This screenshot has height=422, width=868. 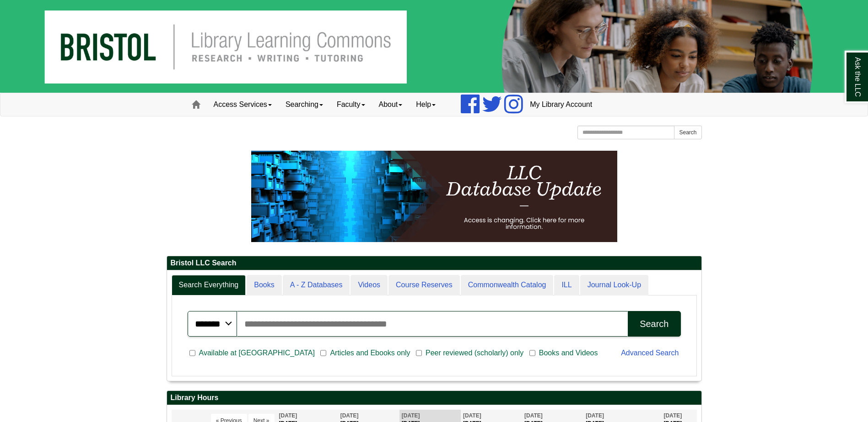 I want to click on a: Videos, so click(x=369, y=285).